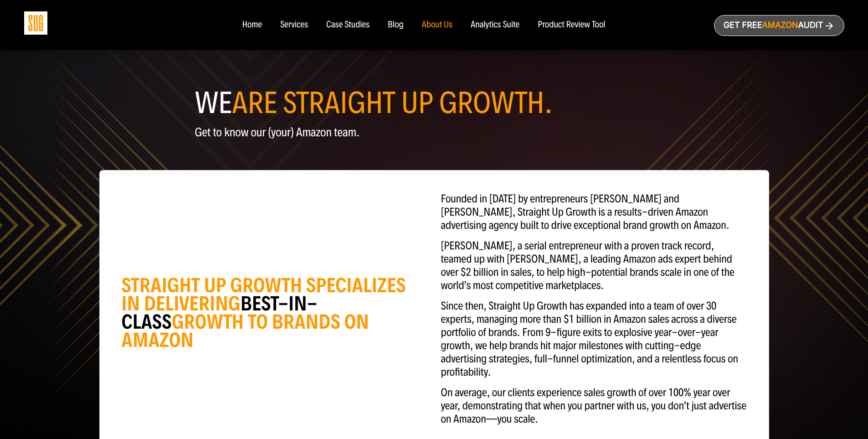 This screenshot has height=439, width=868. Describe the element at coordinates (779, 26) in the screenshot. I see `a: Get freeAmazonAudit` at that location.